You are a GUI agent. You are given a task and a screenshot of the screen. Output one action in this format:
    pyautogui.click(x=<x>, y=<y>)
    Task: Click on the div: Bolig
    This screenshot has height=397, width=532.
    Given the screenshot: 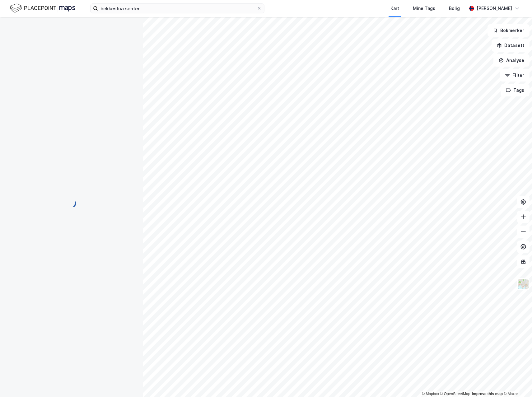 What is the action you would take?
    pyautogui.click(x=454, y=8)
    